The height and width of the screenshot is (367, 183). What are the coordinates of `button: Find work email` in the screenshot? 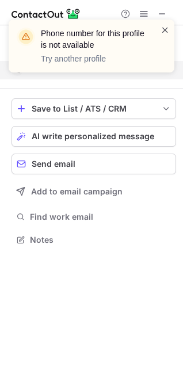 It's located at (94, 217).